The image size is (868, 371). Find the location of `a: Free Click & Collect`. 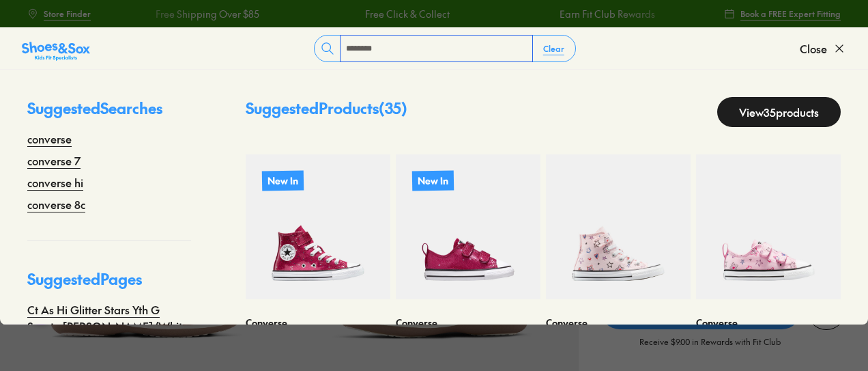

a: Free Click & Collect is located at coordinates (408, 14).